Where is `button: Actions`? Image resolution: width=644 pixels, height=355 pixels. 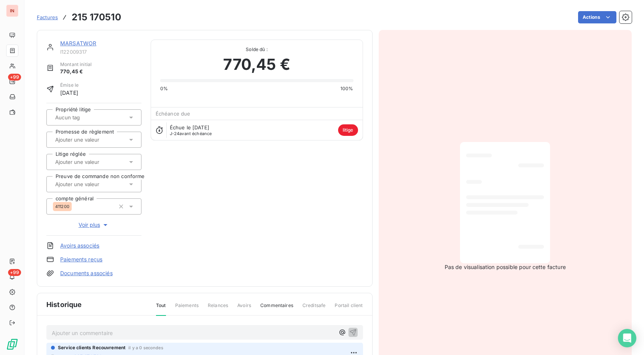
button: Actions is located at coordinates (597, 18).